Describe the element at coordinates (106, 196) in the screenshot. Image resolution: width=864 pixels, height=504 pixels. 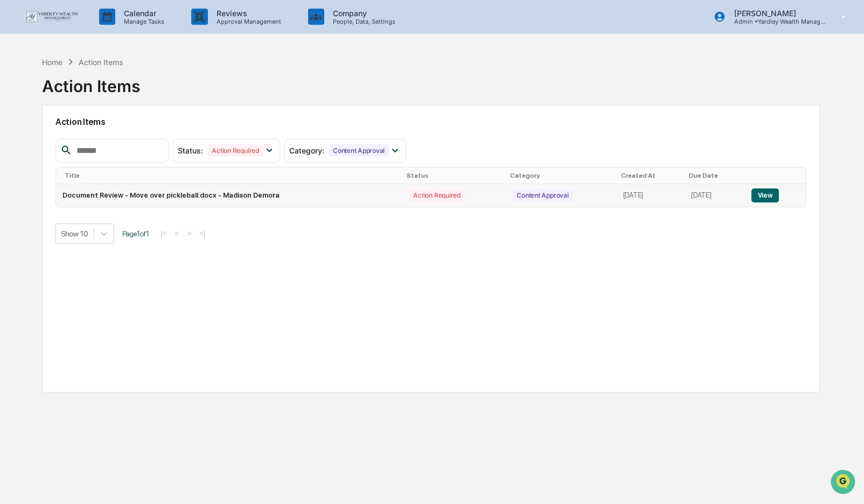
I see `a: 🗄️Attestations` at that location.